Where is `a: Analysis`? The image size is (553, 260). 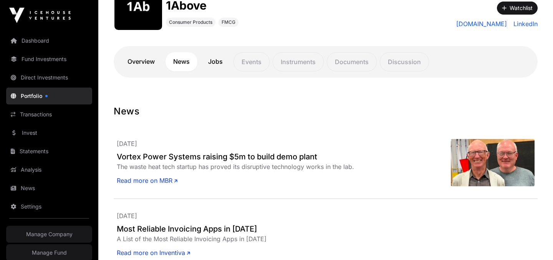
a: Analysis is located at coordinates (49, 170).